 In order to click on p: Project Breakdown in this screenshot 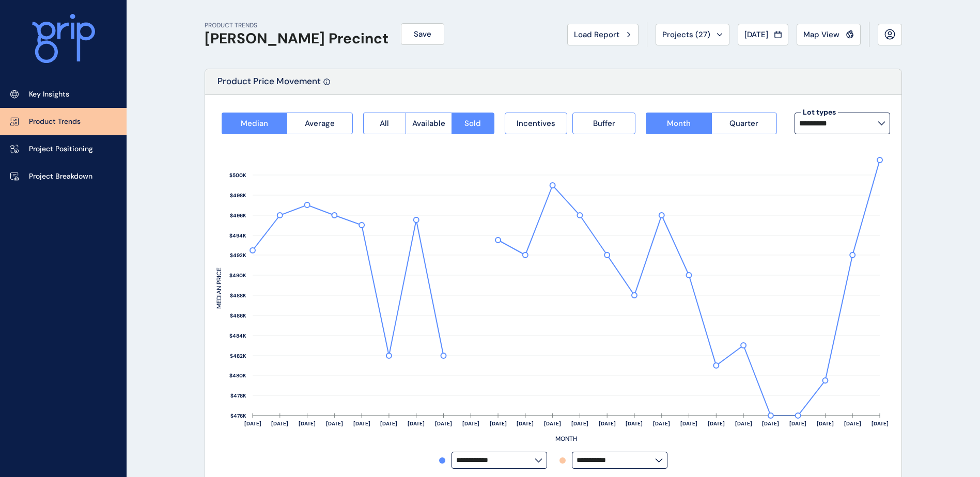, I will do `click(60, 177)`.